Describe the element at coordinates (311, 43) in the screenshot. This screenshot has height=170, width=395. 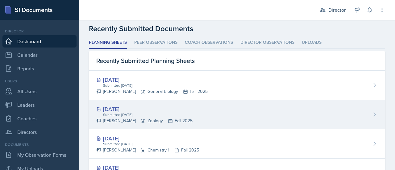
I see `li: Uploads` at that location.